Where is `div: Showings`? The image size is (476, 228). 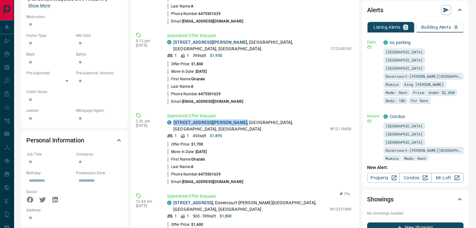 div: Showings is located at coordinates (415, 200).